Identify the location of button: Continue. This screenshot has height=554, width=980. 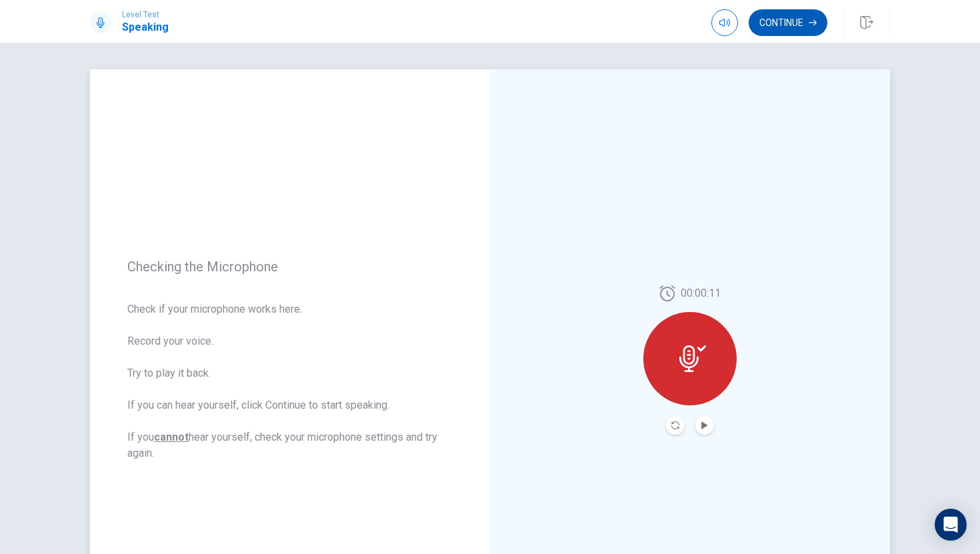
(788, 22).